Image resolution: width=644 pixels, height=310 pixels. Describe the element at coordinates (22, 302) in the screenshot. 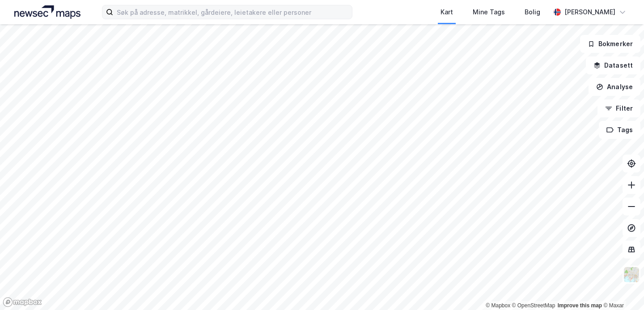

I see `a: Mapbox homepage` at that location.